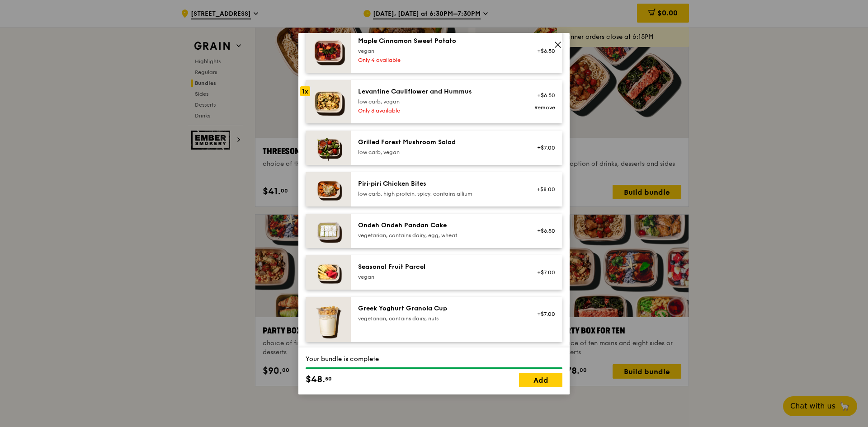  What do you see at coordinates (434, 359) in the screenshot?
I see `div: Your bundle is complete` at bounding box center [434, 359].